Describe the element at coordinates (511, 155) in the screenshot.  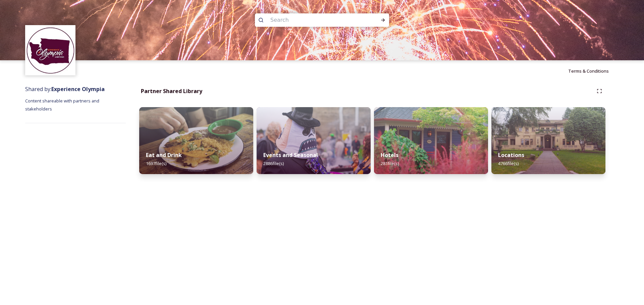
I see `strong: Locations` at that location.